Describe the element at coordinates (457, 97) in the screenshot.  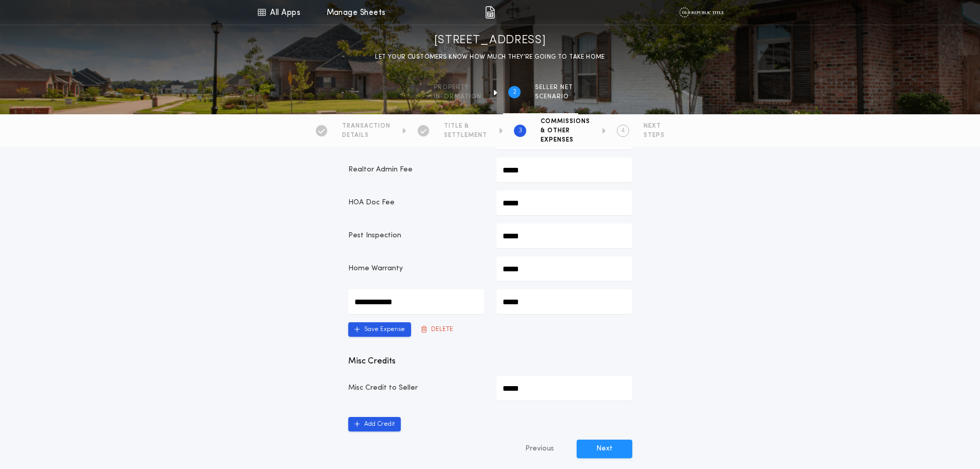
I see `span: information` at that location.